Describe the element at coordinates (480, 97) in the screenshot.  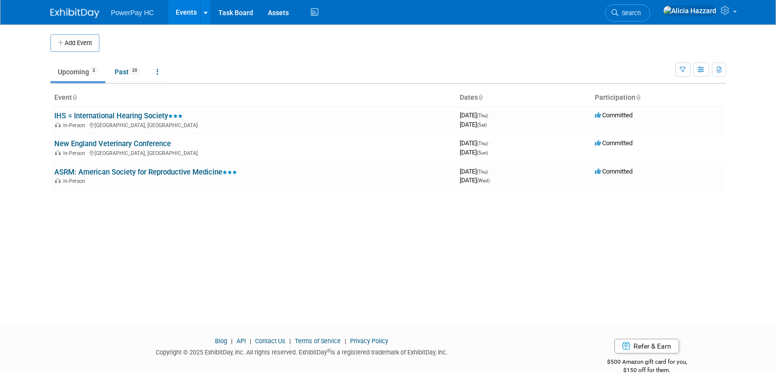
I see `a: Sort by Start Date` at that location.